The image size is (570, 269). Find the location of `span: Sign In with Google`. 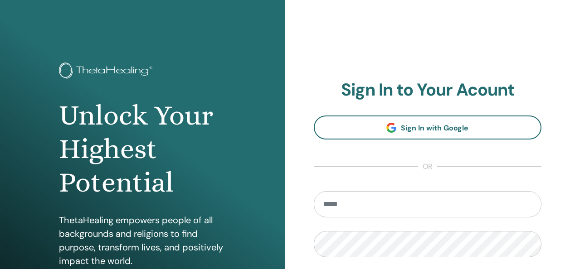

span: Sign In with Google is located at coordinates (434, 128).